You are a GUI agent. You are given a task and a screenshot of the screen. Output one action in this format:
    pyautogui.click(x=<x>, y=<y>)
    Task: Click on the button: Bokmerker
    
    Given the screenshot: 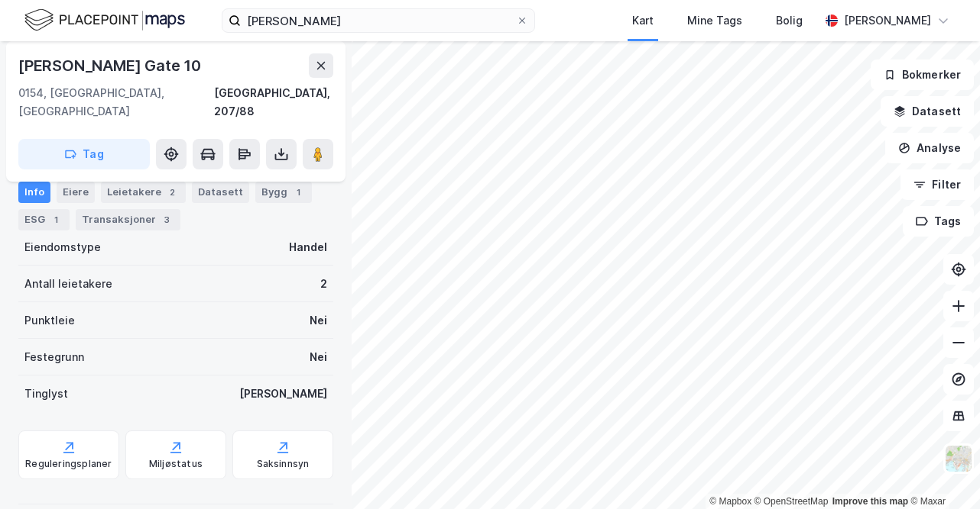 What is the action you would take?
    pyautogui.click(x=922, y=75)
    